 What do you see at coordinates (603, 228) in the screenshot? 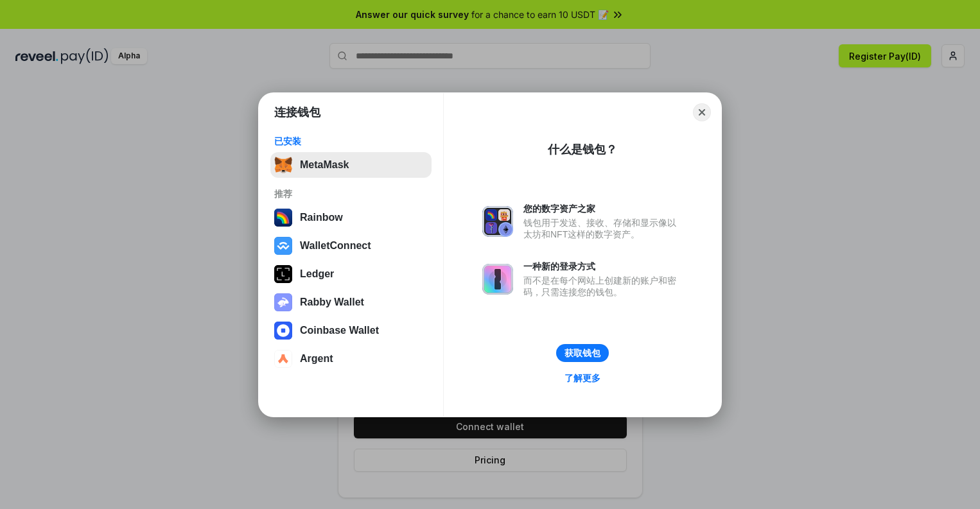
I see `div: 钱包用于发送、接收、存储和显示像以太坊和NFT这样的数字资产。` at bounding box center [603, 228].